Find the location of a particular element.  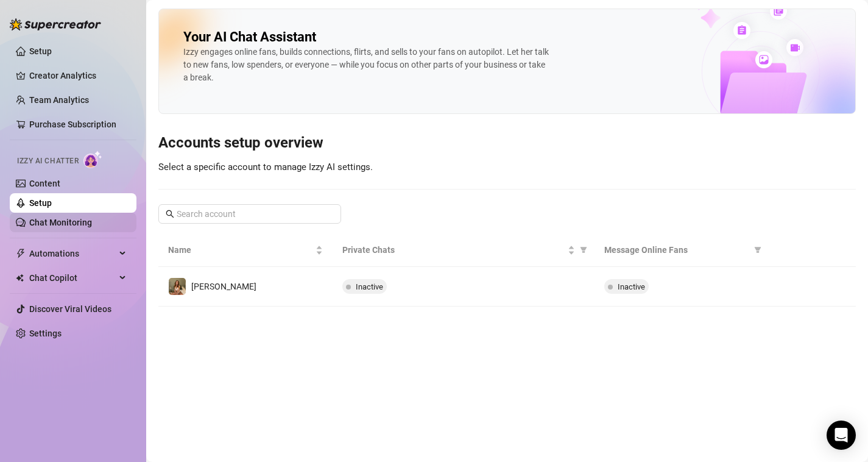

span: Chat Copilot is located at coordinates (72, 278).